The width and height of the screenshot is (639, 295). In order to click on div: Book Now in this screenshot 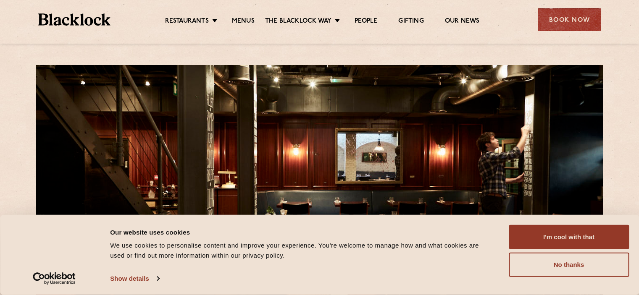, I will do `click(570, 19)`.